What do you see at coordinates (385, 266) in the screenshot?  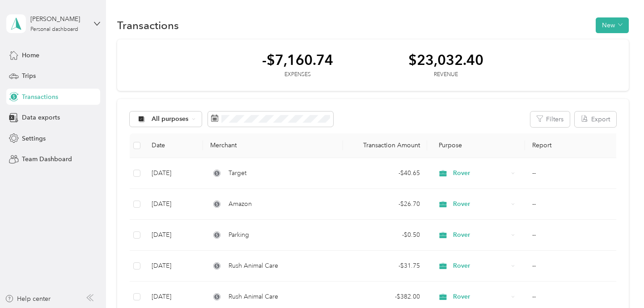 I see `div: - $31.75` at bounding box center [385, 266].